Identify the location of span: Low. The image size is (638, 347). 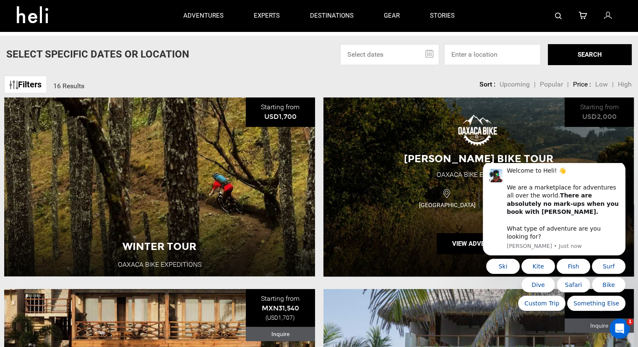
(602, 84).